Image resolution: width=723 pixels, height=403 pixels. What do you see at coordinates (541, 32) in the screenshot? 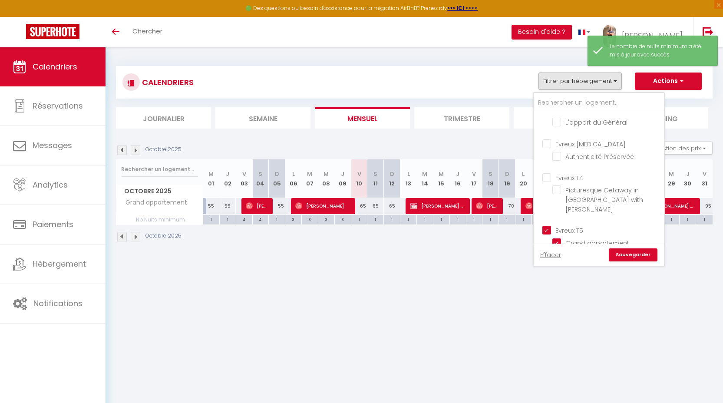
I see `button: Besoin d'aide ?` at bounding box center [541, 32].